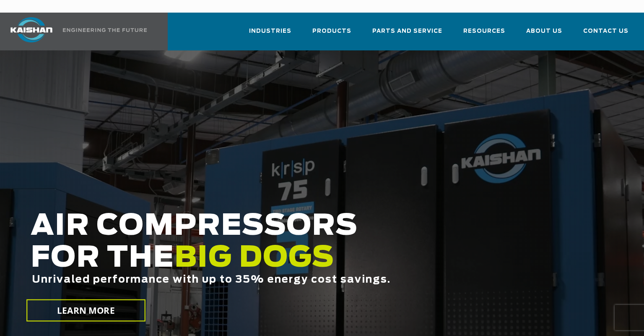 Image resolution: width=644 pixels, height=336 pixels. I want to click on span: LEARN MORE, so click(86, 310).